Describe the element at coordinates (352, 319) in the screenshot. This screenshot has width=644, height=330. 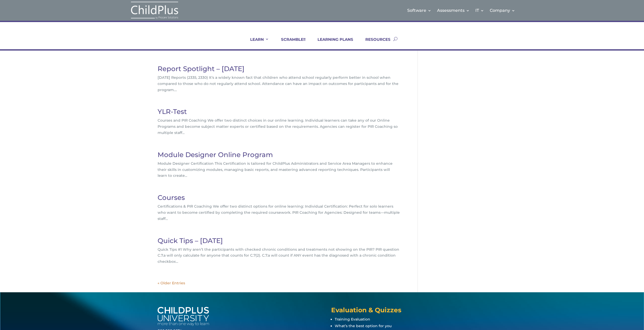
I see `span: Training Evaluation` at that location.